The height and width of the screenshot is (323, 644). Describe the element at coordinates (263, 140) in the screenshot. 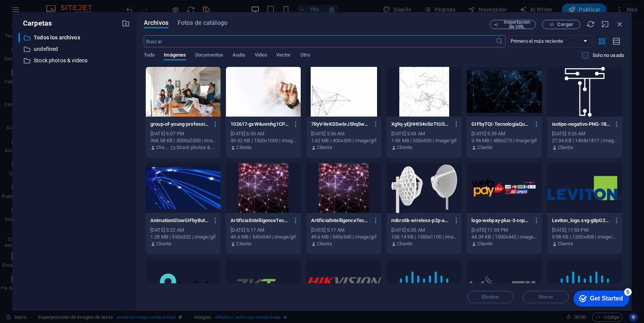

I see `div: 30.92 KB | 1500x1000 | image/webp` at that location.